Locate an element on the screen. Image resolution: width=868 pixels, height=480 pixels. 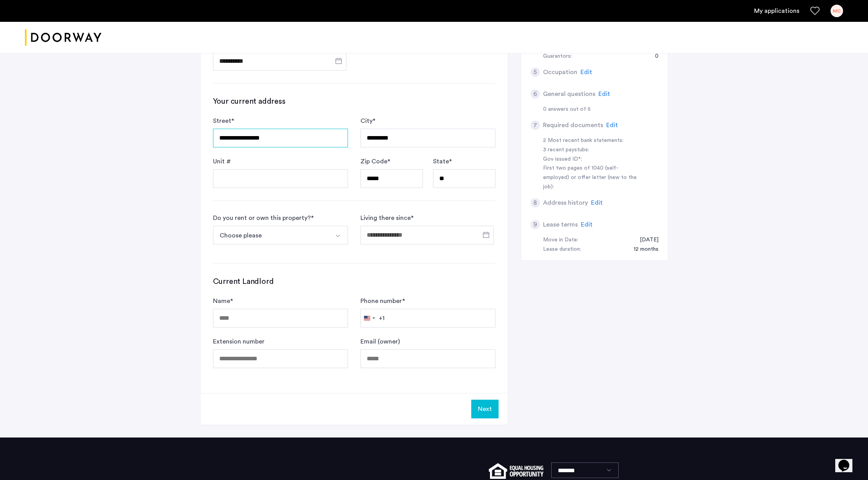
div: First two pages of 1040 (self-employed) or offer letter (new to the job): is located at coordinates (592, 178).